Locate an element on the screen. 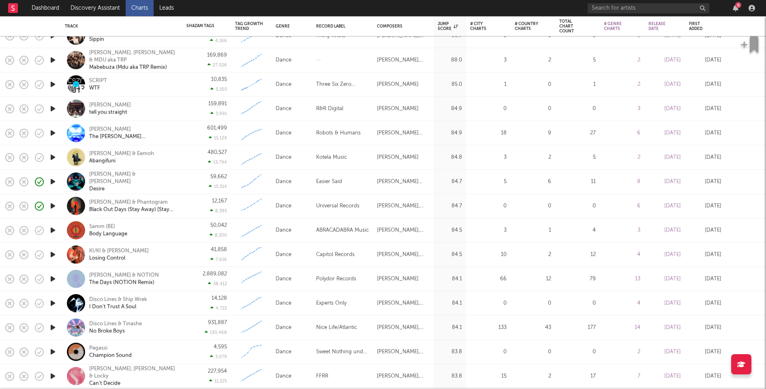  div: 27,026 is located at coordinates (217, 65).